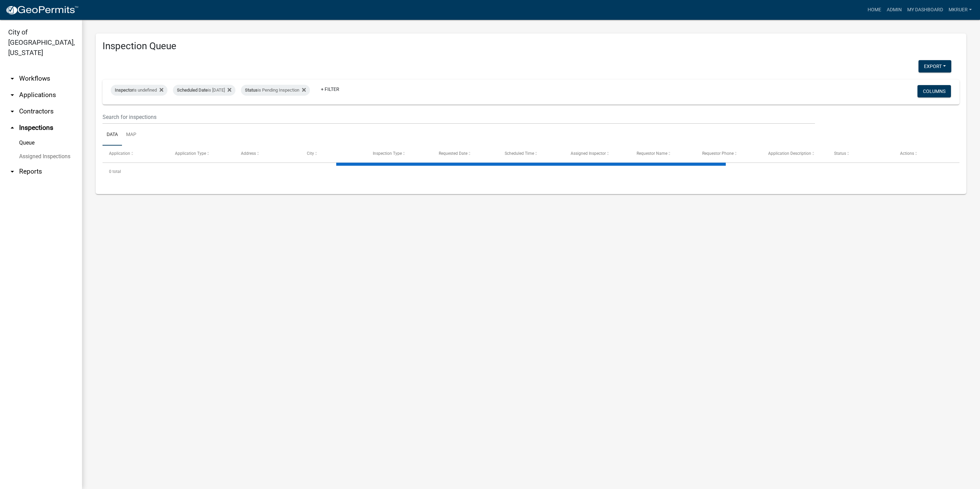 This screenshot has height=489, width=980. Describe the element at coordinates (718, 153) in the screenshot. I see `span: Requestor Phone` at that location.